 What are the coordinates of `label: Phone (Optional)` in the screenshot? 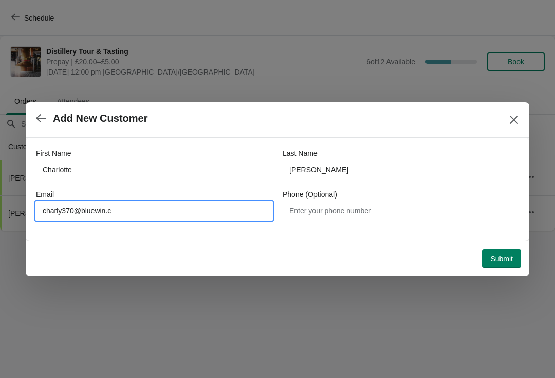 It's located at (310, 194).